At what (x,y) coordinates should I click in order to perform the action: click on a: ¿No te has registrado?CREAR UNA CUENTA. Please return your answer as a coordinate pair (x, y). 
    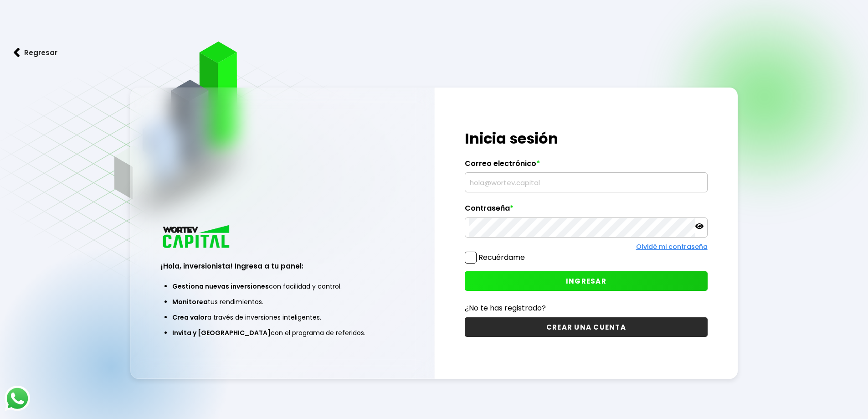
    Looking at the image, I should click on (586, 320).